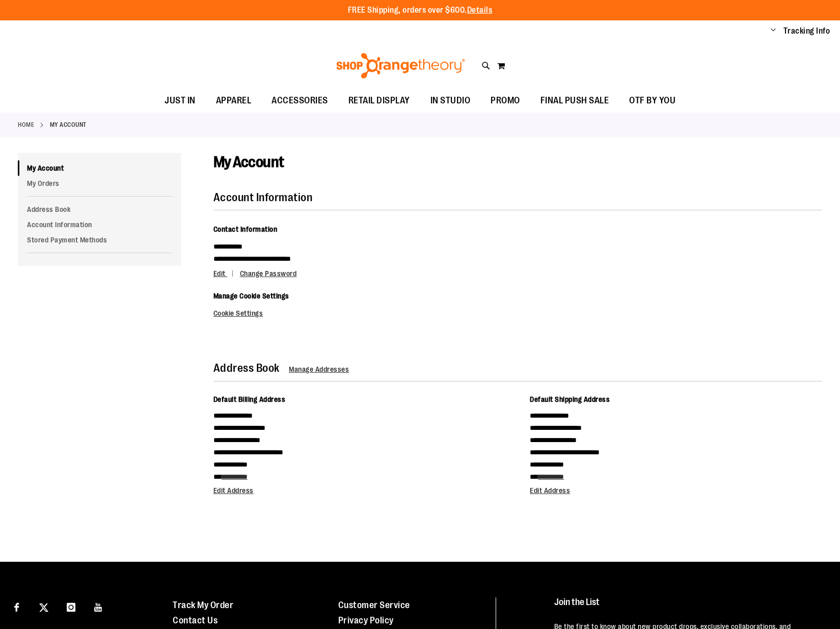 The image size is (840, 629). I want to click on a: Visit our X page, so click(44, 606).